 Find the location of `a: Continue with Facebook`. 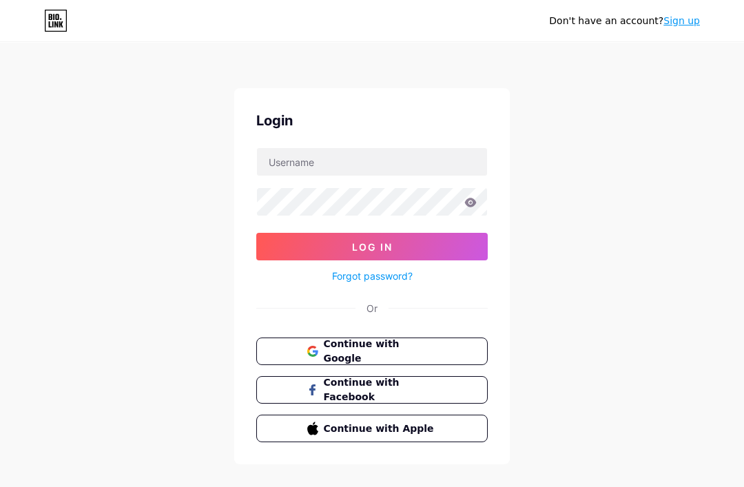

a: Continue with Facebook is located at coordinates (372, 390).